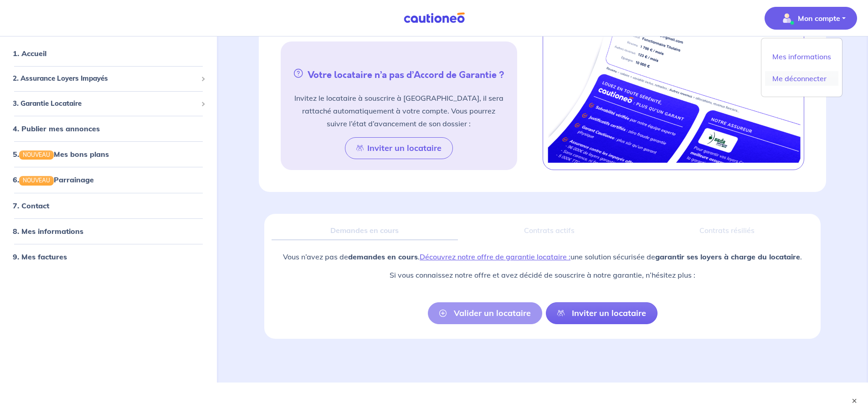  Describe the element at coordinates (542, 257) in the screenshot. I see `p: Vous n’avez pas de . une solution sécurisée de .` at that location.